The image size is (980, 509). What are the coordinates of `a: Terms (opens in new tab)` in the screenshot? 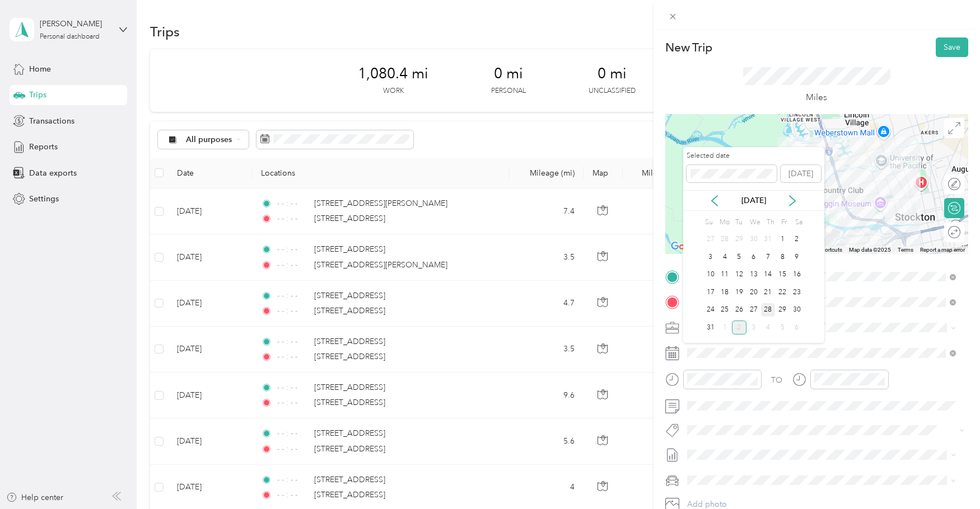 It's located at (905, 250).